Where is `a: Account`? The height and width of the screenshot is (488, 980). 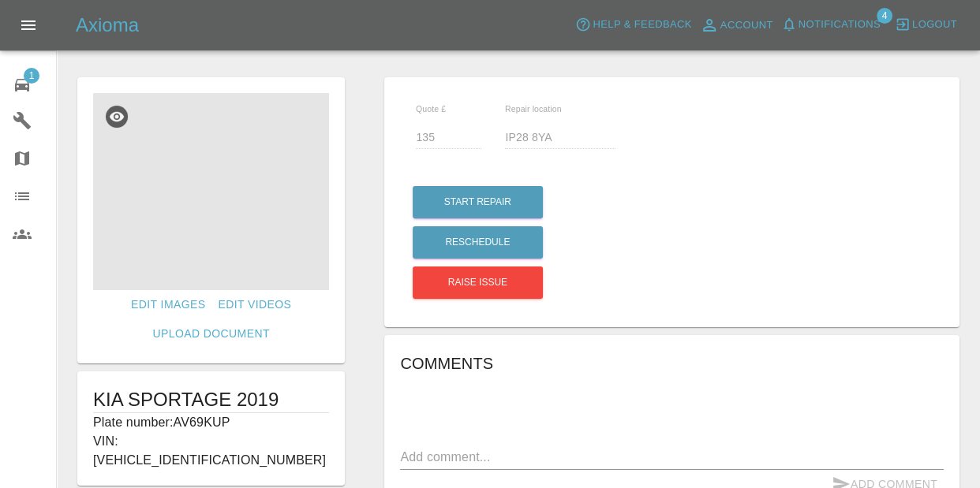 a: Account is located at coordinates (736, 25).